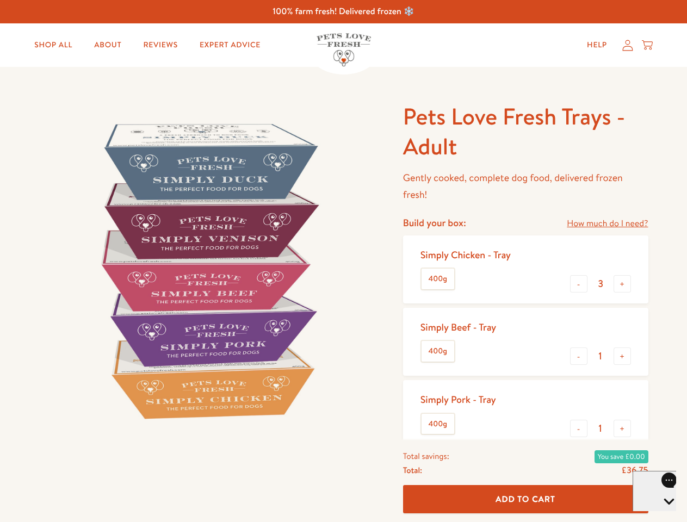 The image size is (687, 522). What do you see at coordinates (458, 399) in the screenshot?
I see `div: Simply Pork - Tray` at bounding box center [458, 399].